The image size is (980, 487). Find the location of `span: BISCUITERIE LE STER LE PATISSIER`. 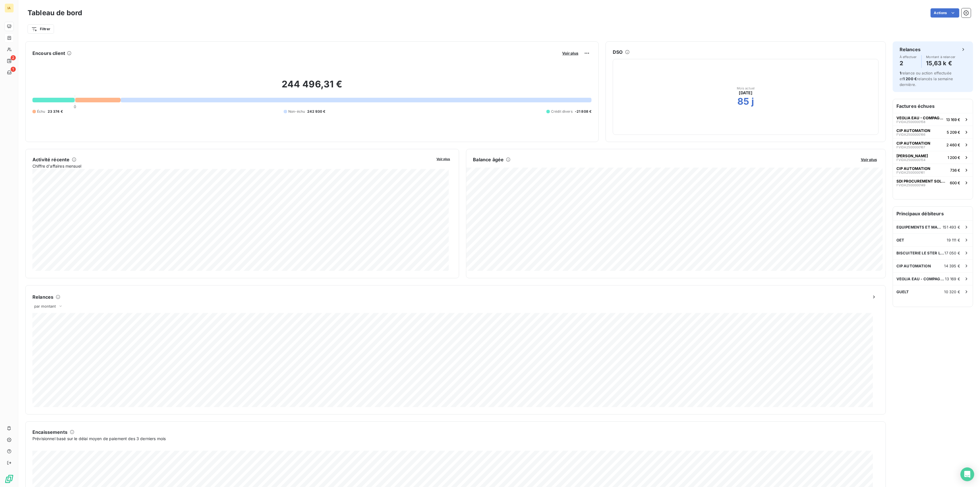

span: BISCUITERIE LE STER LE PATISSIER is located at coordinates (921, 253).